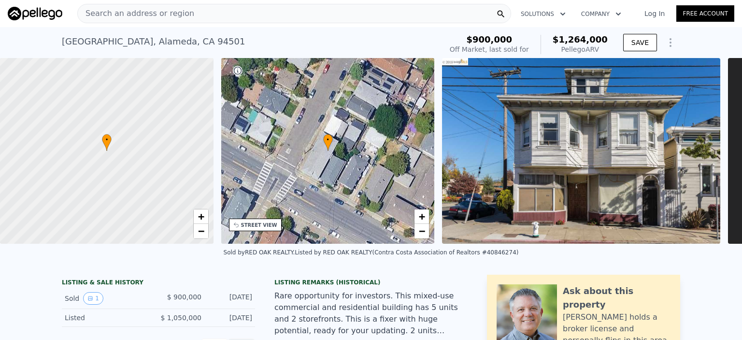  I want to click on div: Sold by RED OAK REALTY ., so click(259, 252).